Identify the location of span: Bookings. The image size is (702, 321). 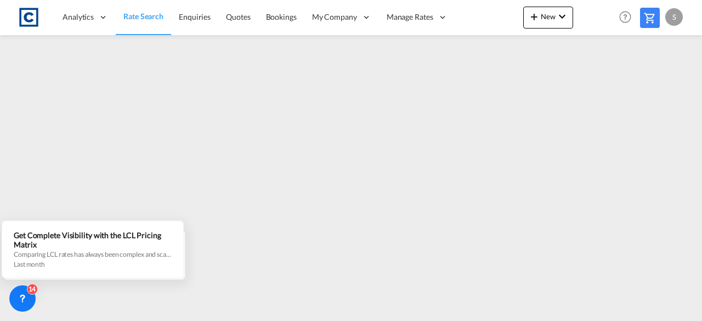
(281, 16).